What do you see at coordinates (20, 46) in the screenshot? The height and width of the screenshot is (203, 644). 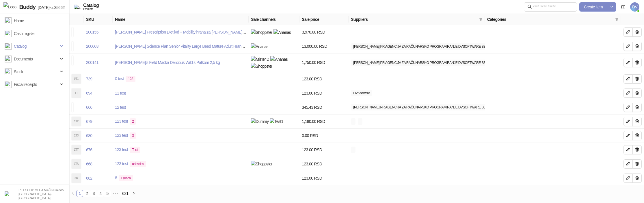 I see `span: Catalog` at bounding box center [20, 46].